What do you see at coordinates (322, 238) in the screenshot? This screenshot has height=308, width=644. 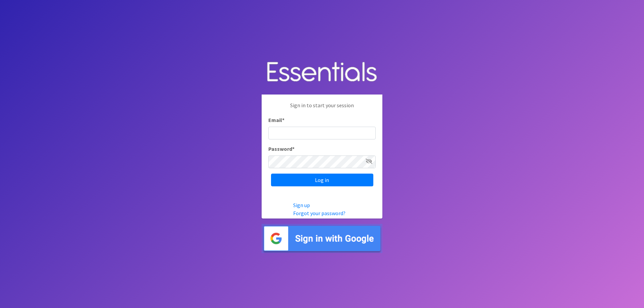 I see `img: Sign in with Google` at bounding box center [322, 238].